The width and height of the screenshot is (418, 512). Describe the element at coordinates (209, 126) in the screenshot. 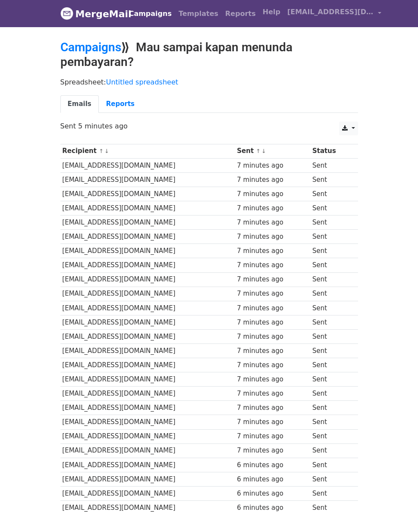

I see `p: Sent 5 minutes ago` at that location.